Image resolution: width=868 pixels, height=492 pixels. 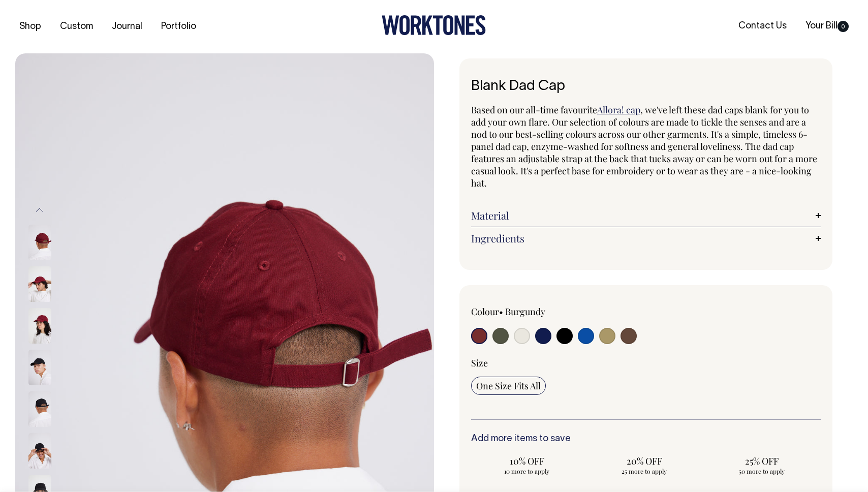 What do you see at coordinates (618, 110) in the screenshot?
I see `a: Allora! cap` at bounding box center [618, 110].